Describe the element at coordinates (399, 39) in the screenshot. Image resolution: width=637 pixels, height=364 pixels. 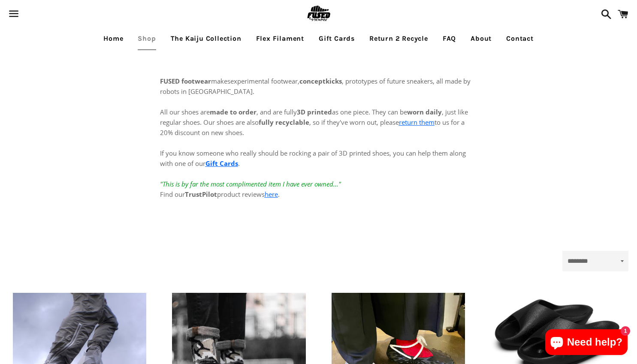
I see `a: Return 2 Recycle` at that location.